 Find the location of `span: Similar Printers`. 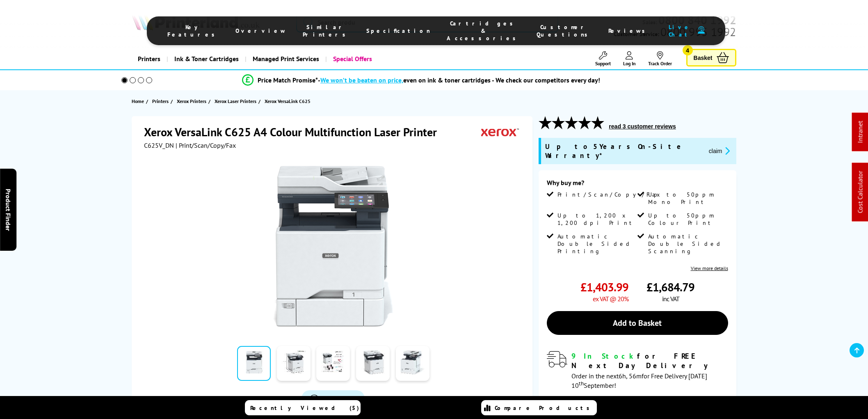

span: Similar Printers is located at coordinates (326, 31).